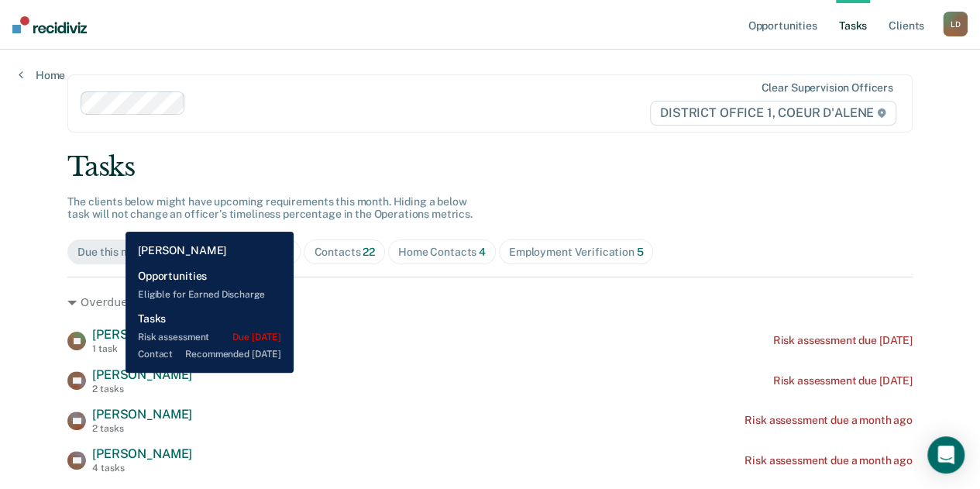  Describe the element at coordinates (946, 454) in the screenshot. I see `div: Open Intercom Messenger` at that location.